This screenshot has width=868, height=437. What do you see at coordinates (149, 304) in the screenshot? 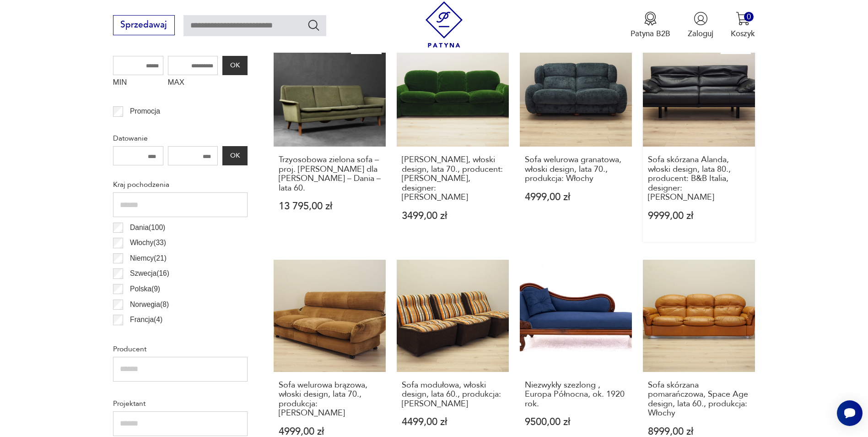
I see `p: Norwegia ( 8 )` at bounding box center [149, 304].